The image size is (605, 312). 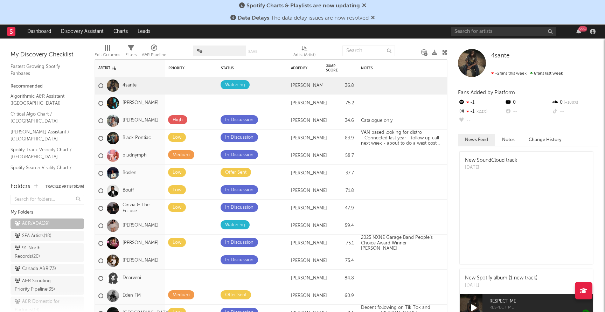 What do you see at coordinates (154, 52) in the screenshot?
I see `div: A&R Pipeline` at bounding box center [154, 52].